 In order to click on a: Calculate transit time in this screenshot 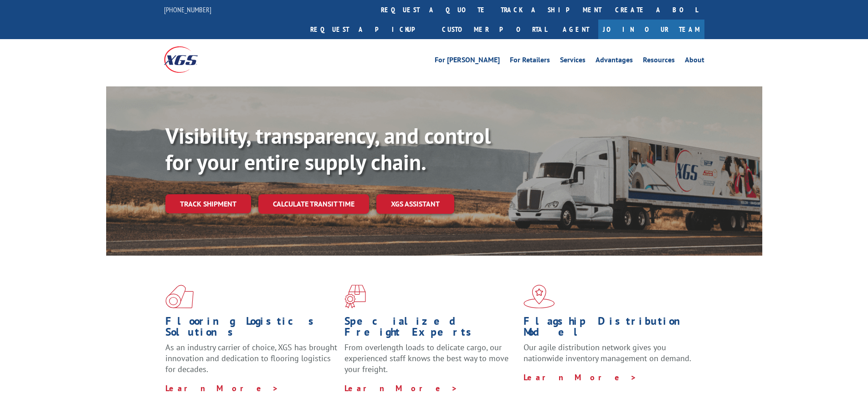, I will do `click(313, 204)`.